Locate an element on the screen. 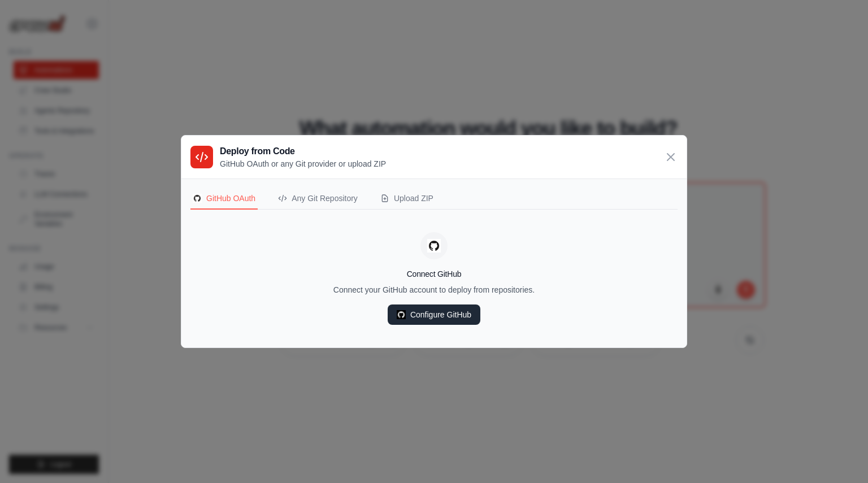  div: Upload ZIP is located at coordinates (407, 198).